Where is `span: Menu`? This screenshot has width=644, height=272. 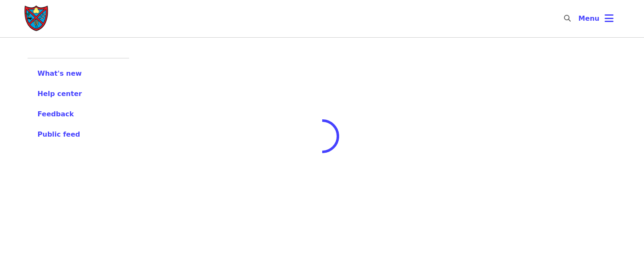 span: Menu is located at coordinates (589, 18).